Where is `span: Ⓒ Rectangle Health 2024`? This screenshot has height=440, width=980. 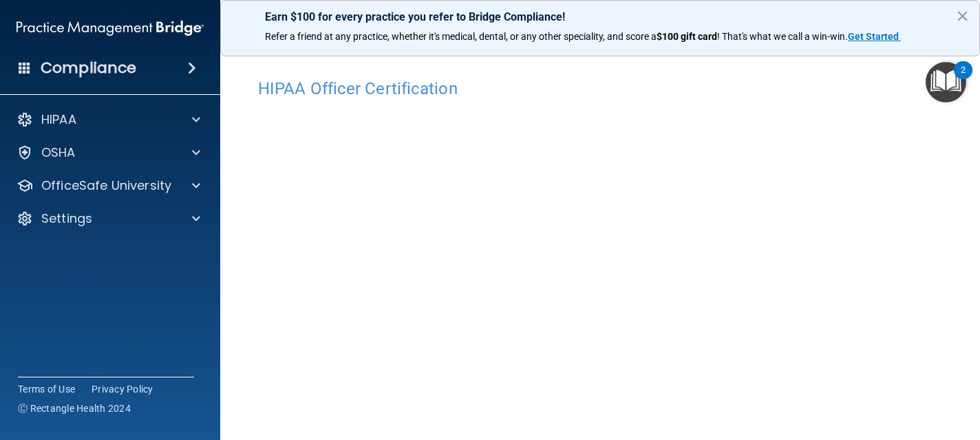
span: Ⓒ Rectangle Health 2024 is located at coordinates (74, 409).